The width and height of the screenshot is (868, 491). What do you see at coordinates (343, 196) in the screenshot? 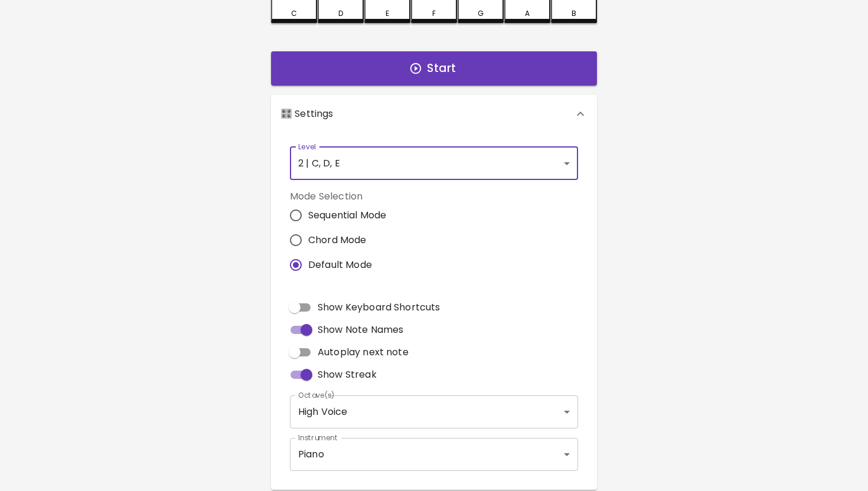
I see `label: Mode Selection` at bounding box center [343, 196].